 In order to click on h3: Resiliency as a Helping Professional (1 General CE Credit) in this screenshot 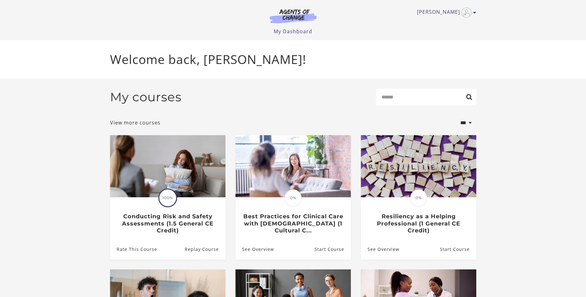, I will do `click(418, 223)`.